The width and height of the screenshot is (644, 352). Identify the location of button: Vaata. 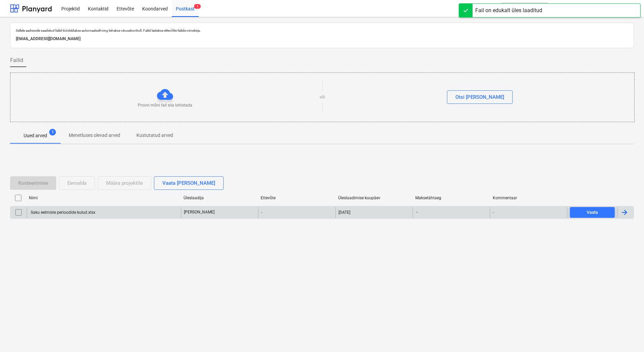
(592, 212).